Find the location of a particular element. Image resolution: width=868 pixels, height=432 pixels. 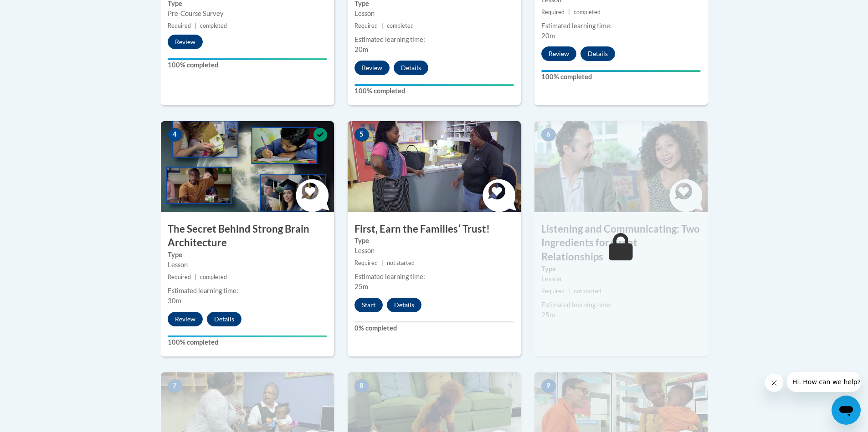

h3: First, Earn the Familiesʹ Trust! is located at coordinates (434, 229).